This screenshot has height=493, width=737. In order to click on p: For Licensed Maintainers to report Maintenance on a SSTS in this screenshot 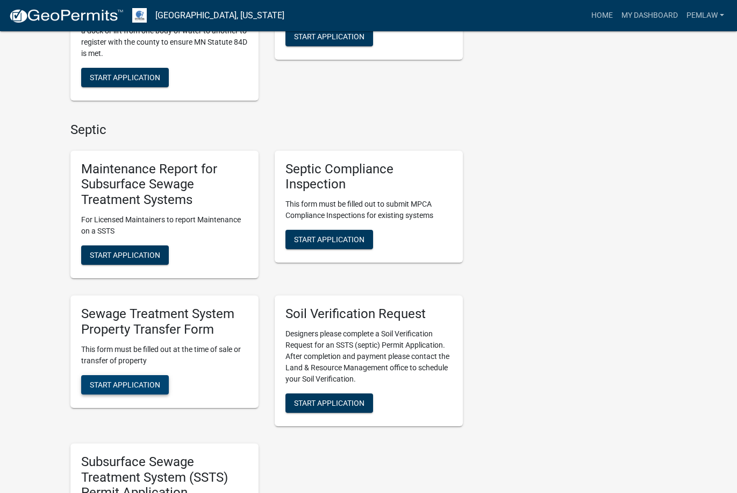, I will do `click(165, 225)`.